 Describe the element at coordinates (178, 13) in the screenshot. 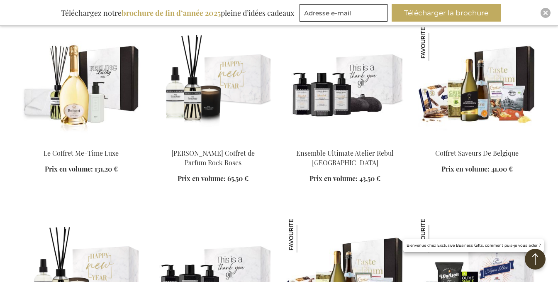

I see `div: Téléchargez notre pleine d’idées cadeaux` at that location.